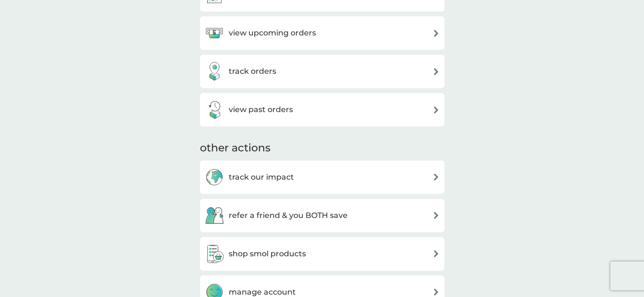 The image size is (644, 297). Describe the element at coordinates (235, 148) in the screenshot. I see `h3: other actions` at that location.